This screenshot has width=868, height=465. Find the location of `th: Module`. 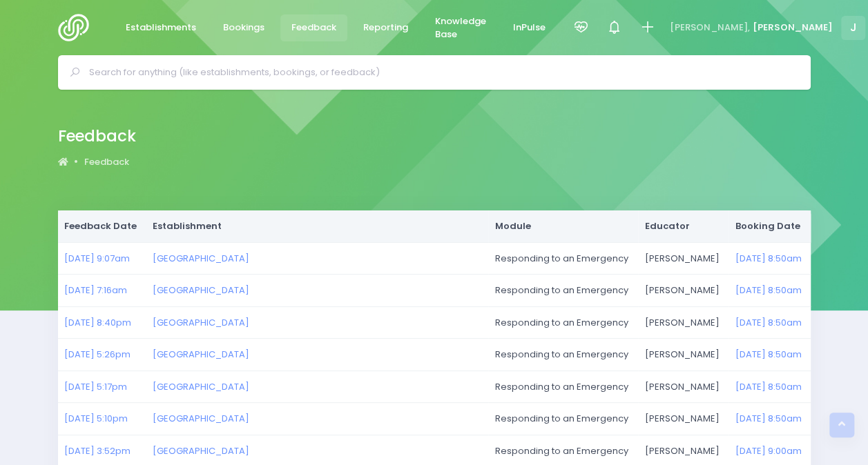

th: Module is located at coordinates (563, 226).